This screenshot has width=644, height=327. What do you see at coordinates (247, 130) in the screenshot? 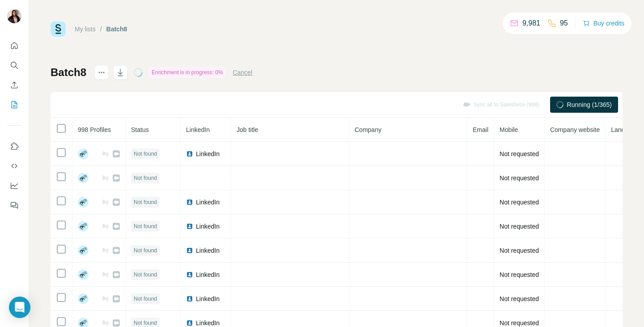
I see `span: Job title` at bounding box center [247, 130].